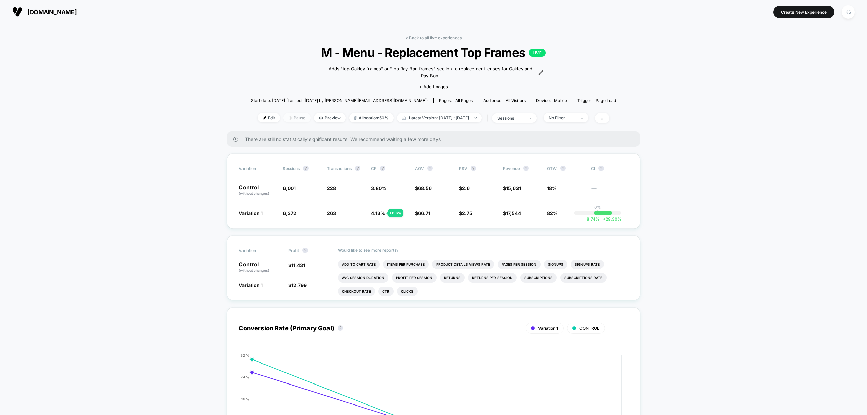 The height and width of the screenshot is (415, 867). I want to click on li: Avg Session Duration, so click(363, 278).